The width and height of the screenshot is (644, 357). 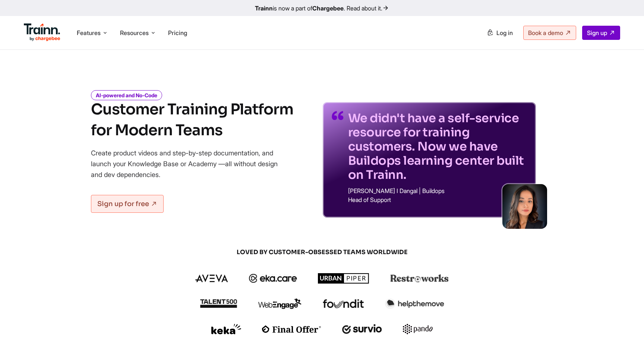 What do you see at coordinates (280, 304) in the screenshot?
I see `img: webengage logo` at bounding box center [280, 304].